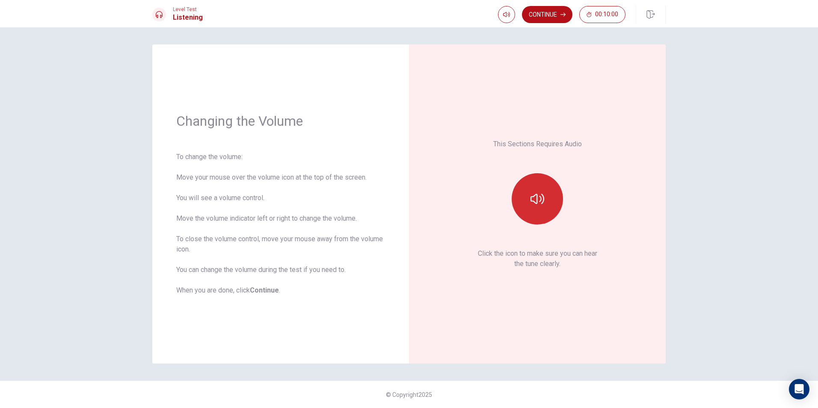  Describe the element at coordinates (537, 144) in the screenshot. I see `p: This Sections Requires Audio` at that location.